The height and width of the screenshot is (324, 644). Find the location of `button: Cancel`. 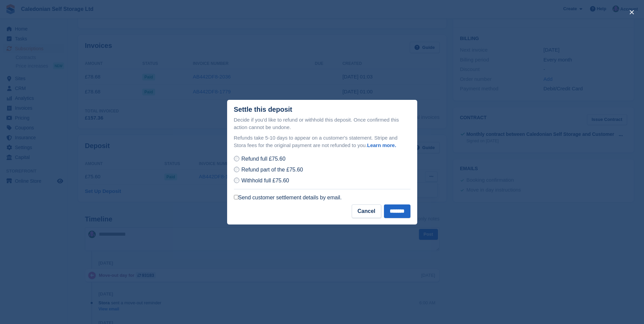

button: Cancel is located at coordinates (366, 211).